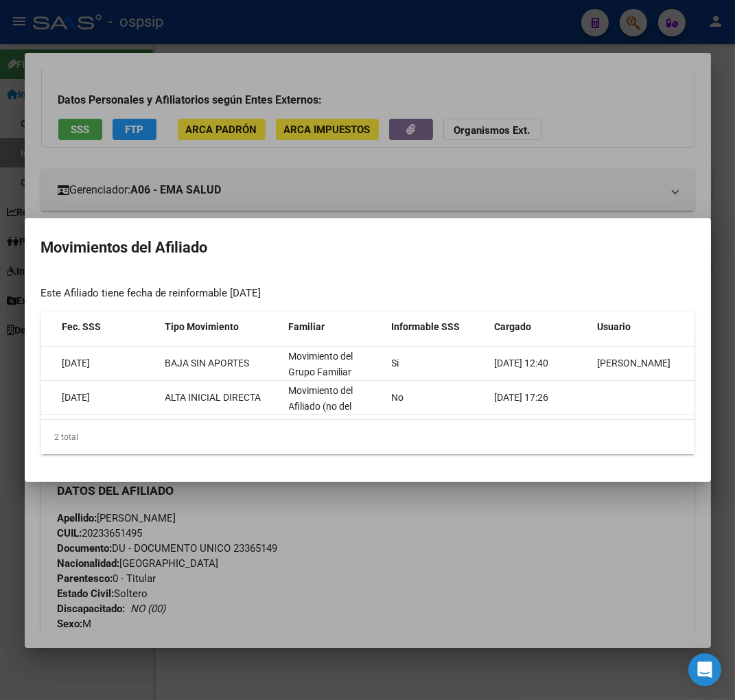 The image size is (735, 700). What do you see at coordinates (334, 327) in the screenshot?
I see `datatable-header-cell: Familiar` at bounding box center [334, 327].